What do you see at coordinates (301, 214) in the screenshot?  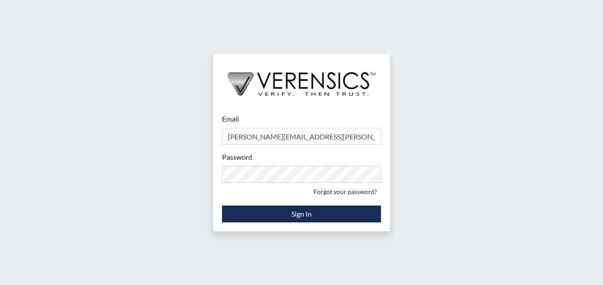 I see `button: Sign In` at bounding box center [301, 214].